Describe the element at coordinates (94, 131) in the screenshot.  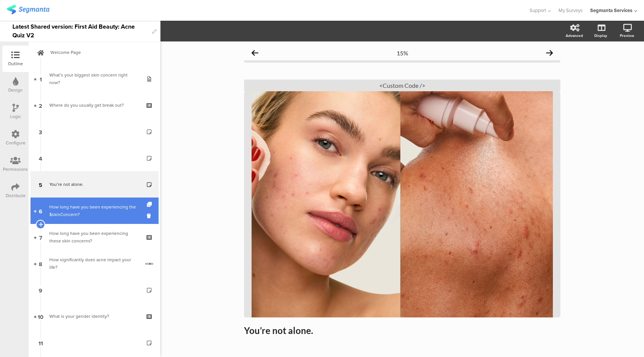
I see `a: 3` at that location.